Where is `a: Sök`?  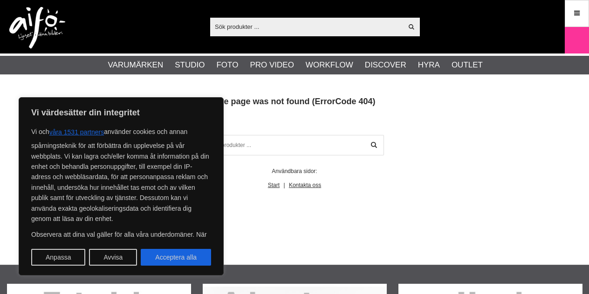 a: Sök is located at coordinates (374, 145).